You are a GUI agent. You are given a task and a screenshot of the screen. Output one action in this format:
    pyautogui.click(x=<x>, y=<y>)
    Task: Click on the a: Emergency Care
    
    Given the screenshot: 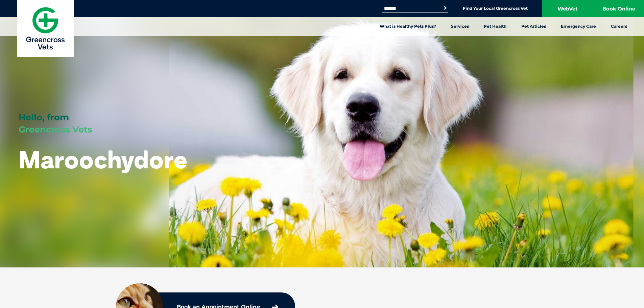 What is the action you would take?
    pyautogui.click(x=579, y=26)
    